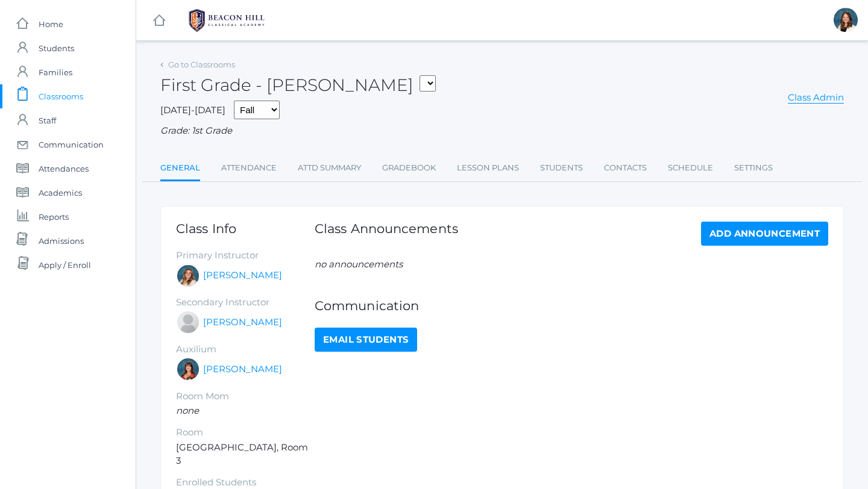 This screenshot has height=489, width=868. I want to click on div: Liv Barber, so click(188, 276).